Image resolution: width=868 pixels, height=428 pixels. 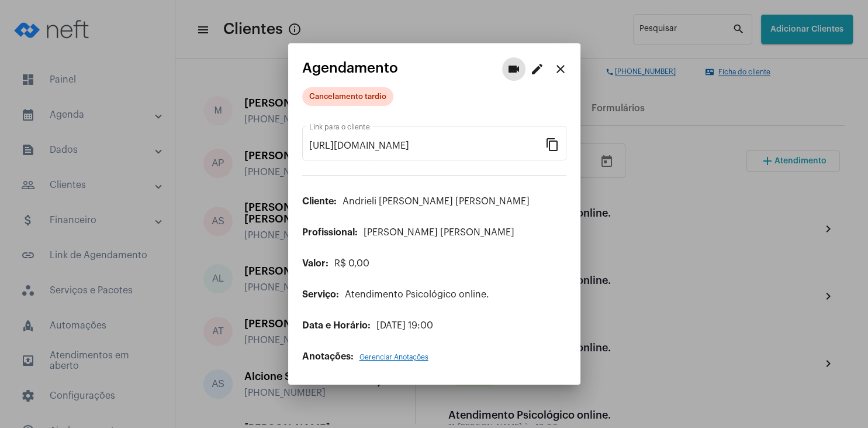 What do you see at coordinates (428, 145) in the screenshot?
I see `input: Link` at bounding box center [428, 145].